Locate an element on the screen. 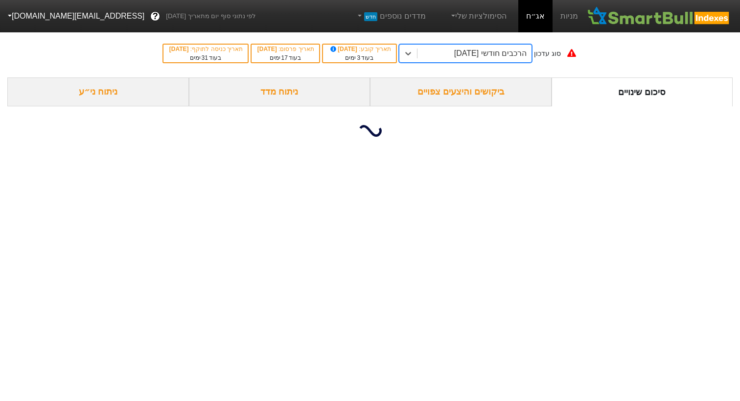  div: תאריך פרסום : is located at coordinates (285, 49).